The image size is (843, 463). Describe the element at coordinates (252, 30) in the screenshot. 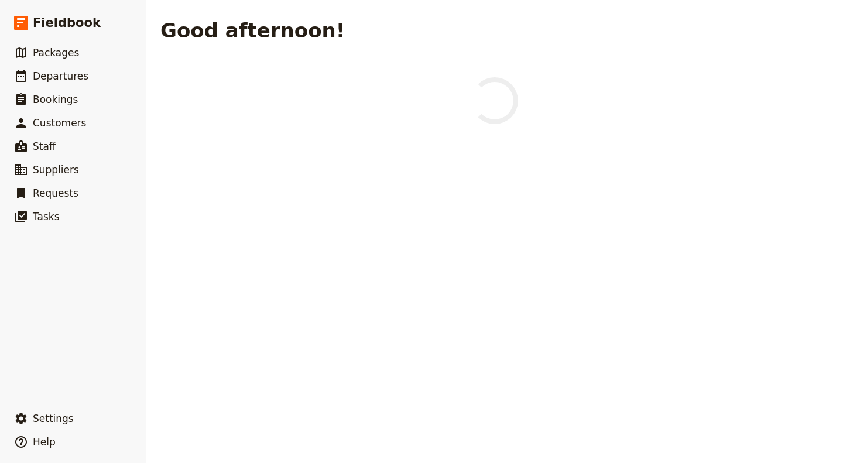

I see `h1: Good afternoon!` at that location.